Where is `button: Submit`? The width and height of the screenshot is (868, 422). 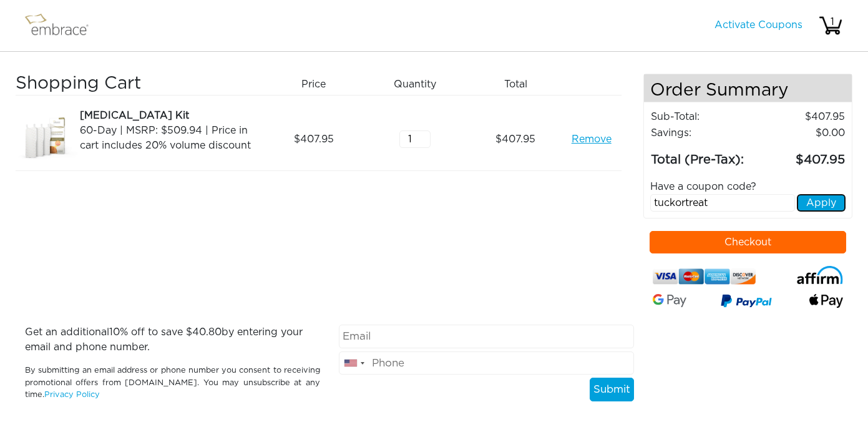 button: Submit is located at coordinates (612, 390).